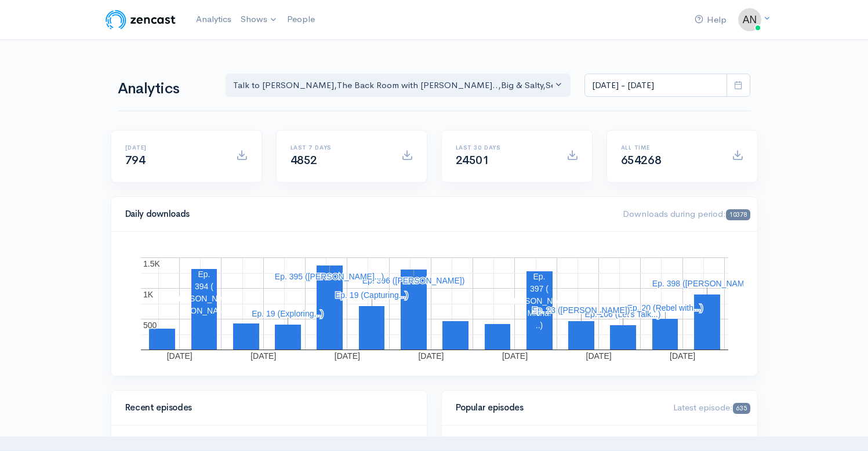 This screenshot has width=868, height=451. Describe the element at coordinates (304, 160) in the screenshot. I see `span: 4852` at that location.